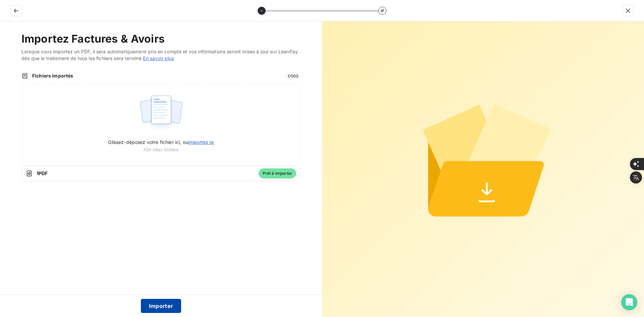 Image resolution: width=644 pixels, height=317 pixels. What do you see at coordinates (277, 174) in the screenshot?
I see `span: Prêt à importer` at bounding box center [277, 174].